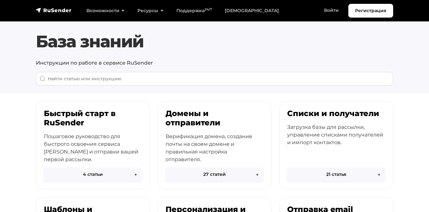  I want to click on h3: Домены и отправители, so click(215, 119).